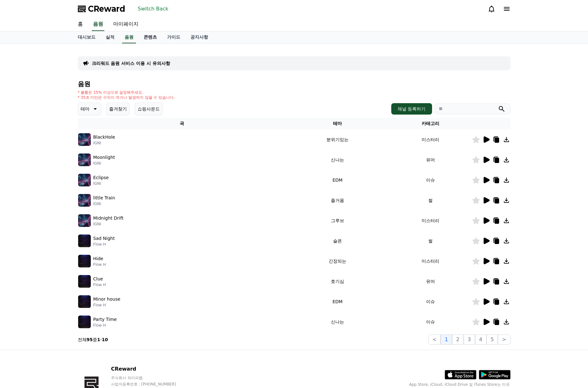 The height and width of the screenshot is (388, 588). What do you see at coordinates (104, 137) in the screenshot?
I see `p: BlackHole` at bounding box center [104, 137].